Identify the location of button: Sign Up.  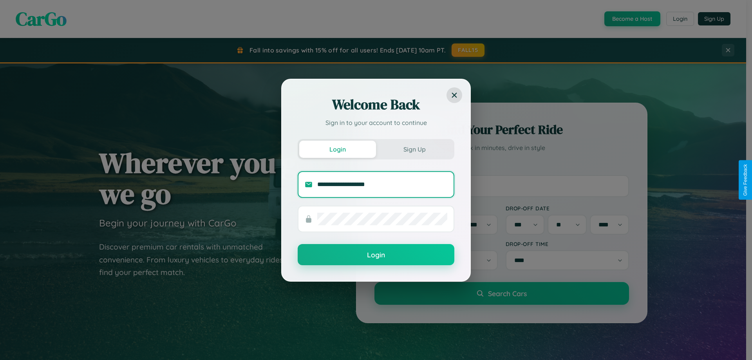
(415, 149).